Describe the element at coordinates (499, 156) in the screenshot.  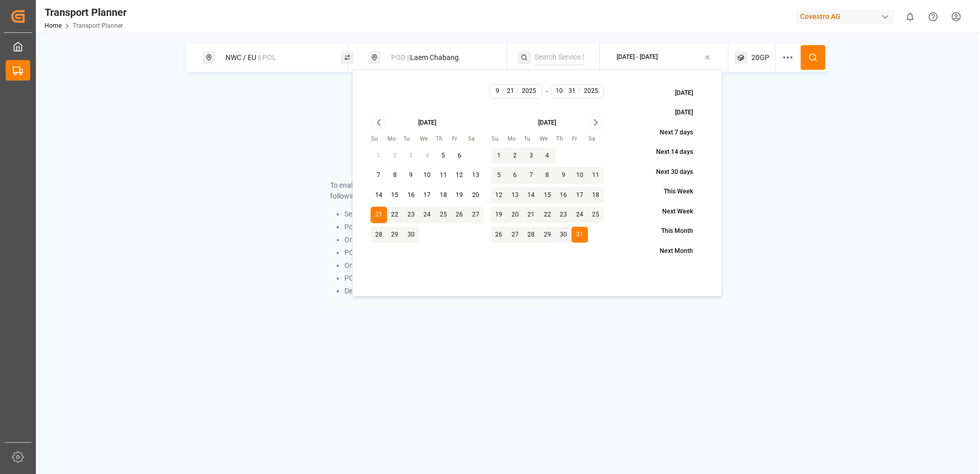
I see `button: 1` at that location.